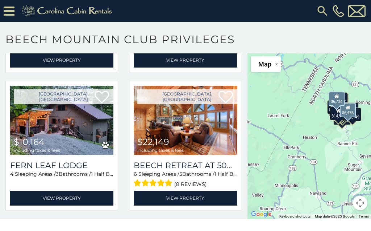 The height and width of the screenshot is (231, 371). What do you see at coordinates (295, 216) in the screenshot?
I see `button: Keyboard shortcuts` at bounding box center [295, 216].